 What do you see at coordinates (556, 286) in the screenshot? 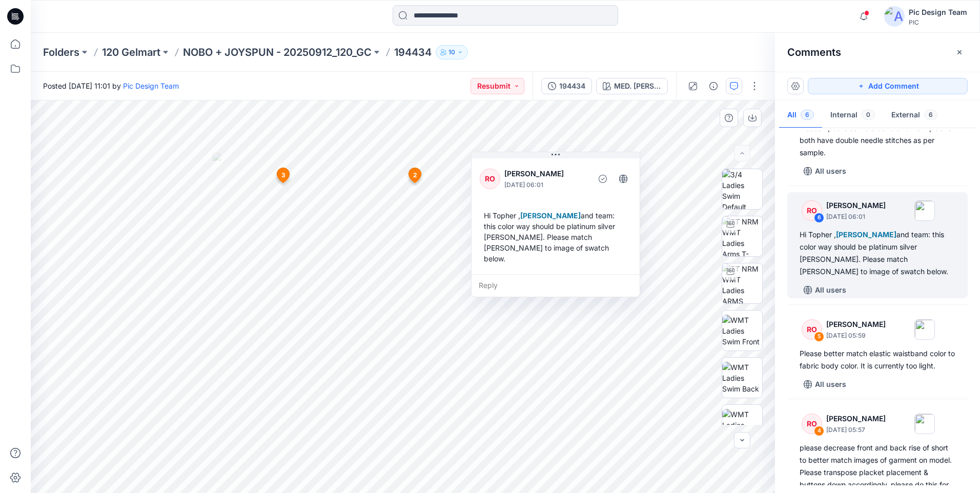
I see `div: Reply` at bounding box center [556, 286].